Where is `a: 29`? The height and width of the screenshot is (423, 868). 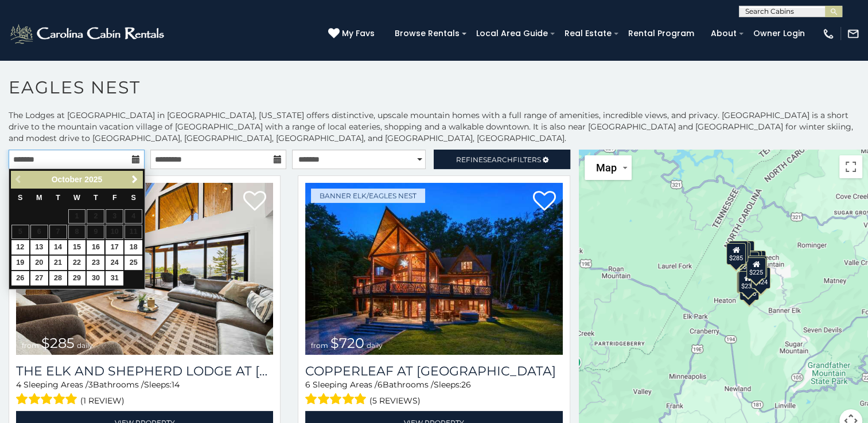 a: 29 is located at coordinates (77, 278).